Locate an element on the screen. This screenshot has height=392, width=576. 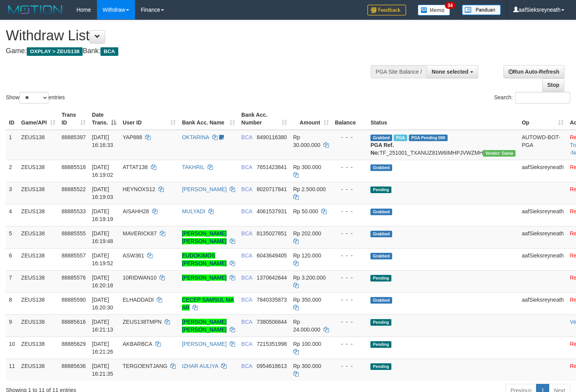
td: 11 is located at coordinates (12, 369).